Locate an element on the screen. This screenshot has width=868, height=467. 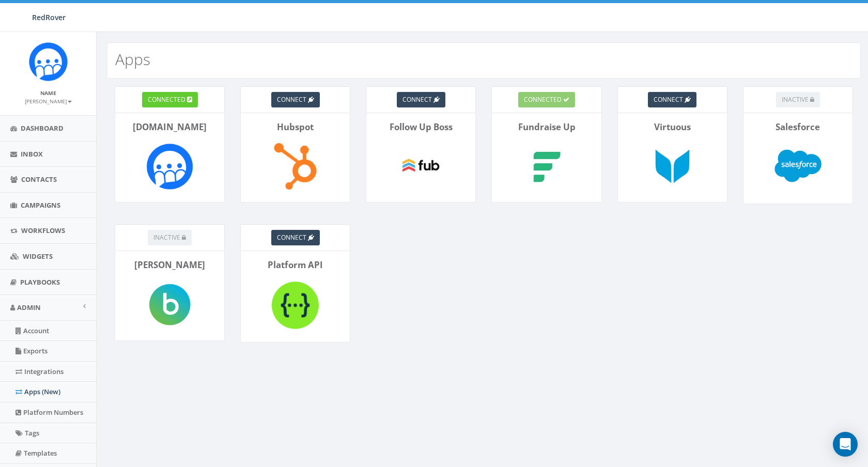
img: Hubspot-logo is located at coordinates (295, 166).